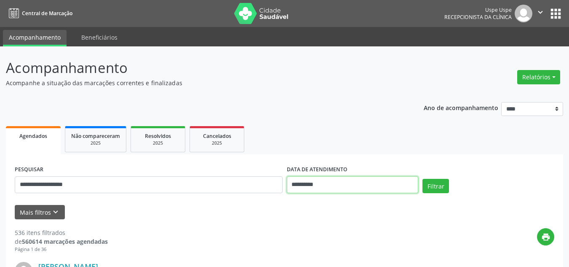  I want to click on label: PESQUISAR, so click(29, 169).